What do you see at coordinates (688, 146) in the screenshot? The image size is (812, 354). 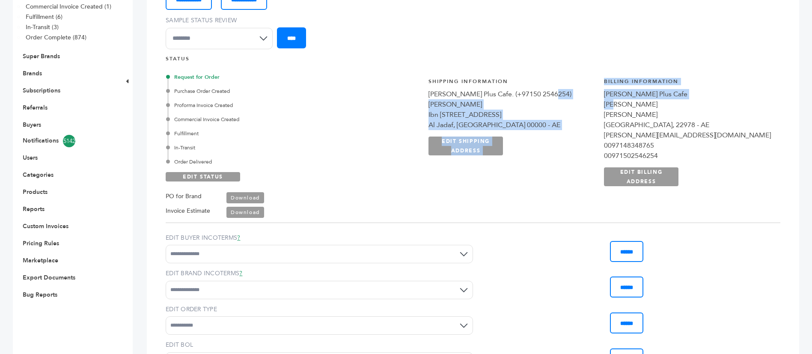 I see `div: 0097148348765` at bounding box center [688, 146].